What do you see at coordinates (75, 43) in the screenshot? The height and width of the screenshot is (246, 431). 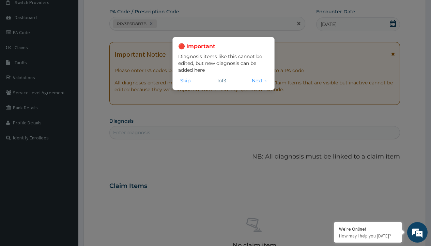 I see `div: Chat with us now` at bounding box center [75, 43].